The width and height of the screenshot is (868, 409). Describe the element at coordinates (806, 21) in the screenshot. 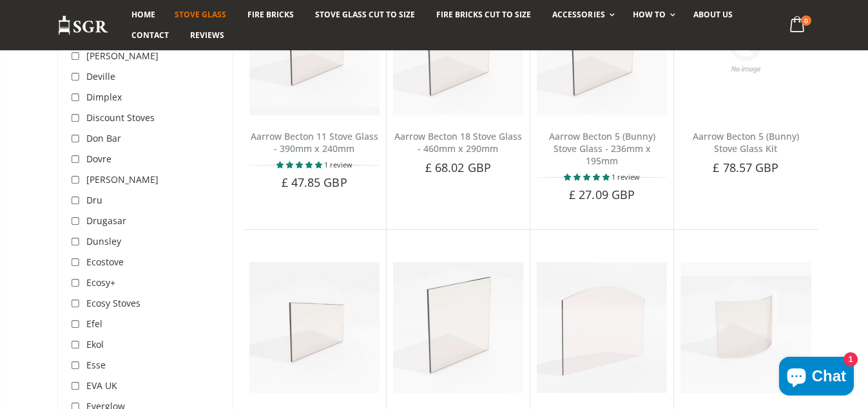

I see `span: 0` at that location.